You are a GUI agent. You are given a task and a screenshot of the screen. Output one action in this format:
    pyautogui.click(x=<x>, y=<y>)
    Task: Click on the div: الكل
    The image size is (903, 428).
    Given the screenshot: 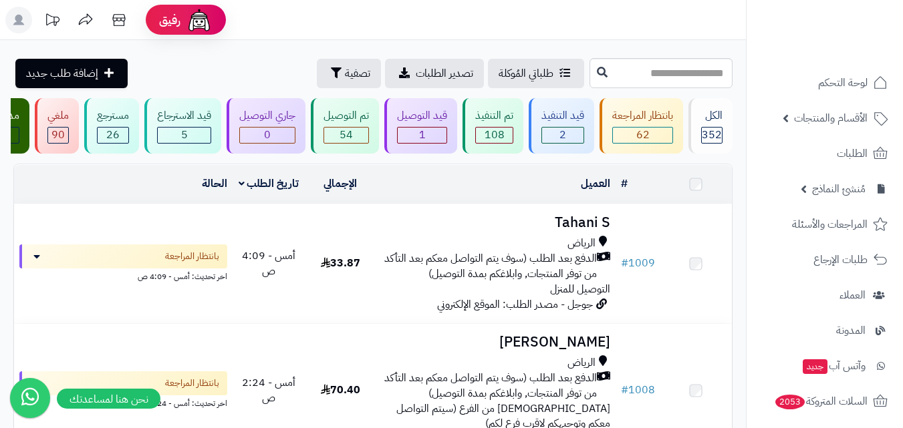 What is the action you would take?
    pyautogui.click(x=712, y=116)
    